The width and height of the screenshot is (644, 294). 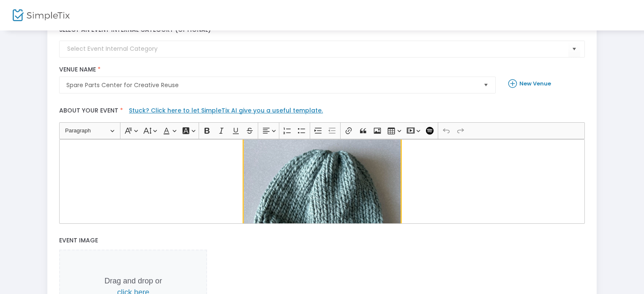 I want to click on b: New Venue, so click(x=535, y=83).